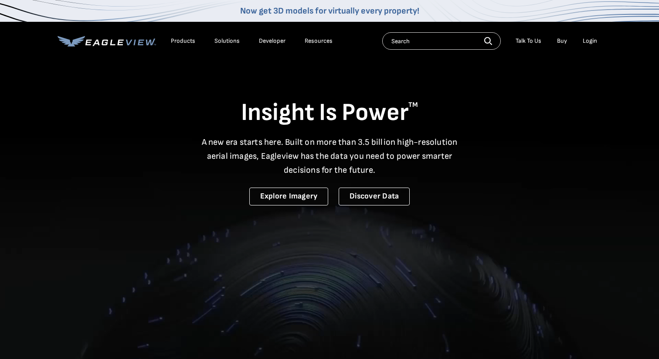 Image resolution: width=659 pixels, height=359 pixels. I want to click on a: Developer, so click(272, 41).